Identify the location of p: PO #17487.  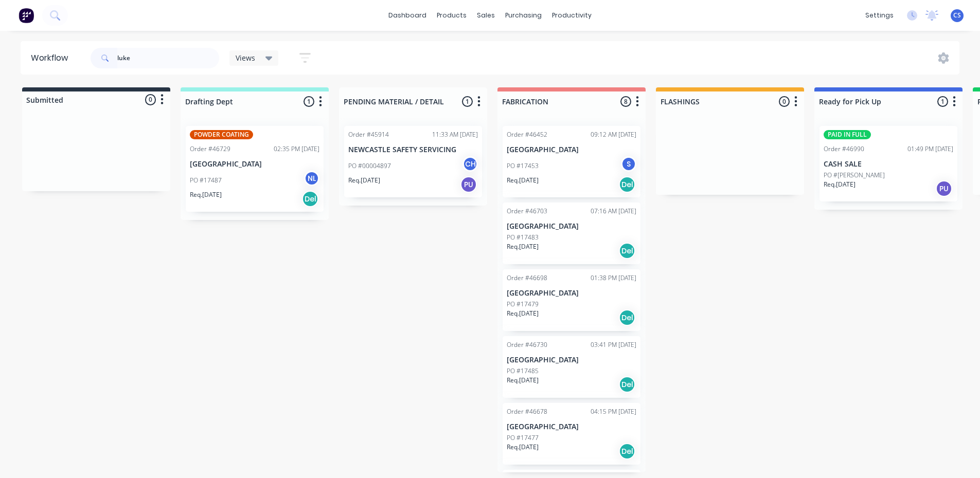
(205, 180).